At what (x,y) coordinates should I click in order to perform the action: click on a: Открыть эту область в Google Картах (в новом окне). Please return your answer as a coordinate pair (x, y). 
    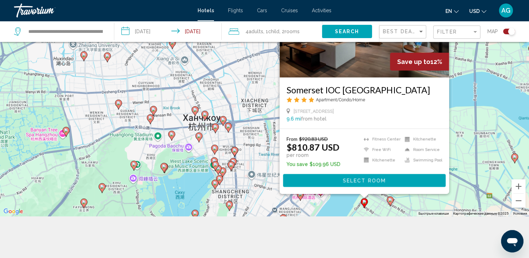
    Looking at the image, I should click on (13, 212).